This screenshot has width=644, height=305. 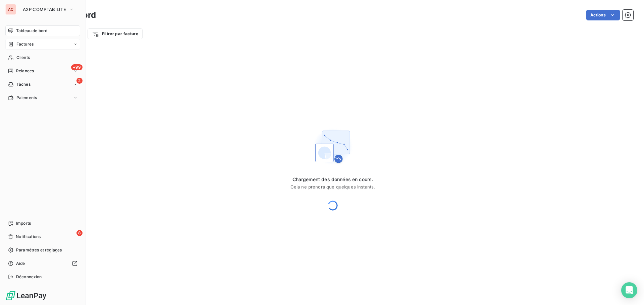 What do you see at coordinates (26, 98) in the screenshot?
I see `span: Paiements` at bounding box center [26, 98].